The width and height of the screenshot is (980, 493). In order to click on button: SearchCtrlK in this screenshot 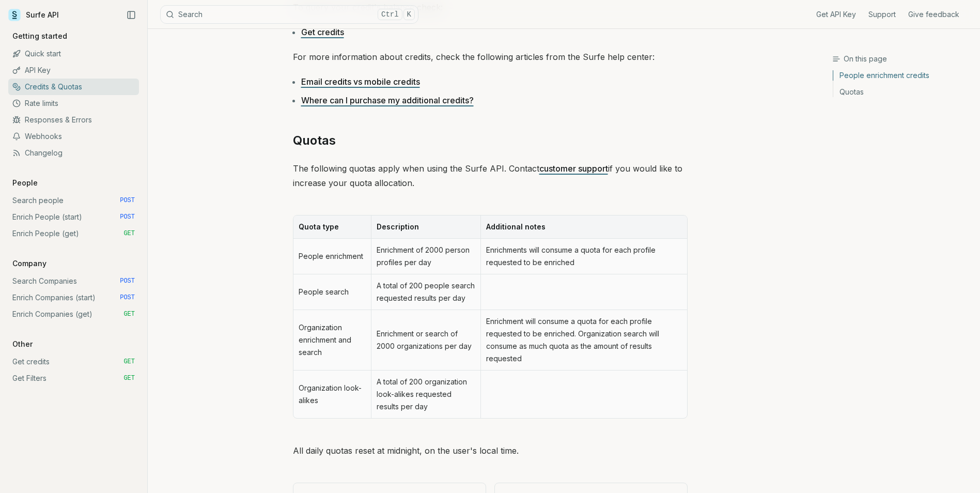, I will do `click(289, 15)`.